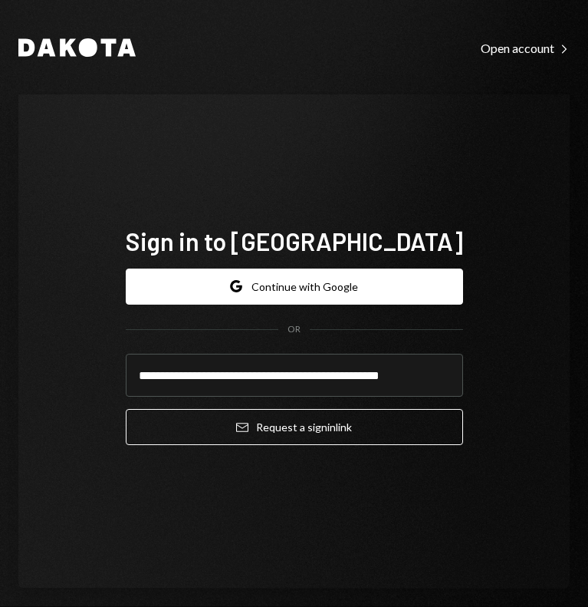  I want to click on a: Open account, so click(525, 48).